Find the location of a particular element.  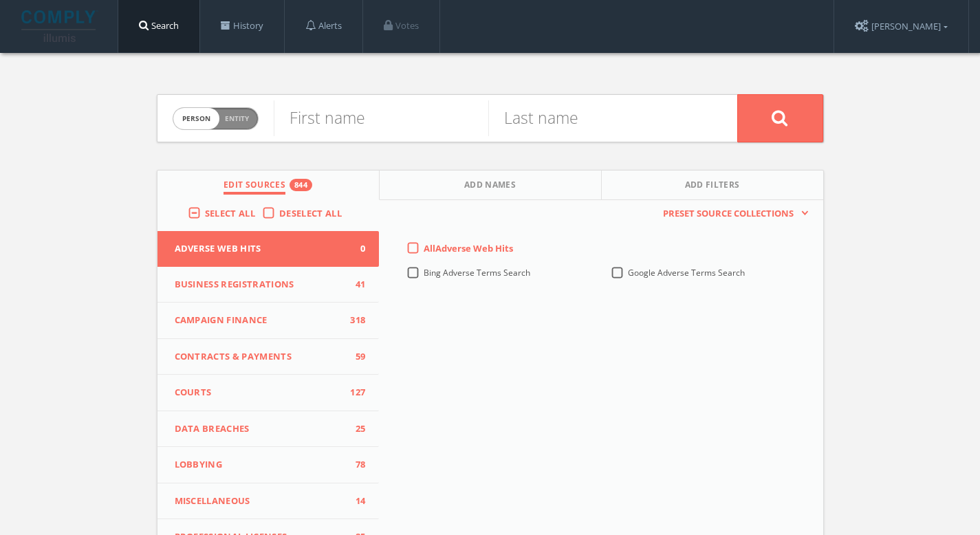

span: Adverse Web Hits is located at coordinates (260, 249).